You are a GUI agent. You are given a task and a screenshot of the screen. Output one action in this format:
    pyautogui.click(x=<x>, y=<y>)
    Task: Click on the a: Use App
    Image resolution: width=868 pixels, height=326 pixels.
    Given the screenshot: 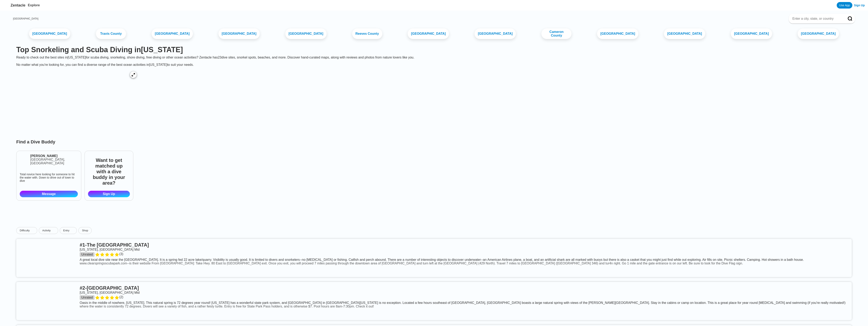 What is the action you would take?
    pyautogui.click(x=845, y=5)
    